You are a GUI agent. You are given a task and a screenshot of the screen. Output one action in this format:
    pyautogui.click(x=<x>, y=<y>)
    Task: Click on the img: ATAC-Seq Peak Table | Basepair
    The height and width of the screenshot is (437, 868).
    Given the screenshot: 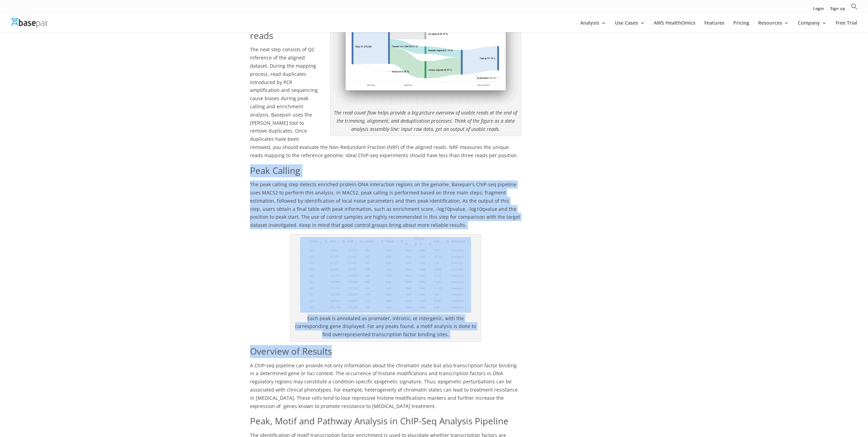 What is the action you would take?
    pyautogui.click(x=385, y=274)
    